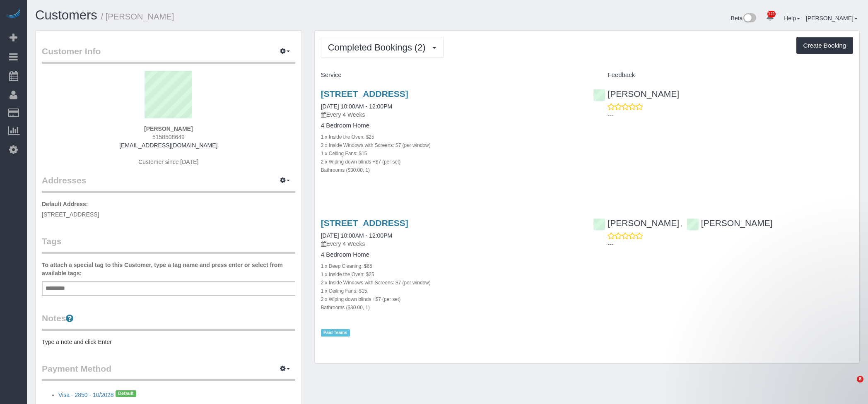  Describe the element at coordinates (770, 18) in the screenshot. I see `a: 121` at that location.